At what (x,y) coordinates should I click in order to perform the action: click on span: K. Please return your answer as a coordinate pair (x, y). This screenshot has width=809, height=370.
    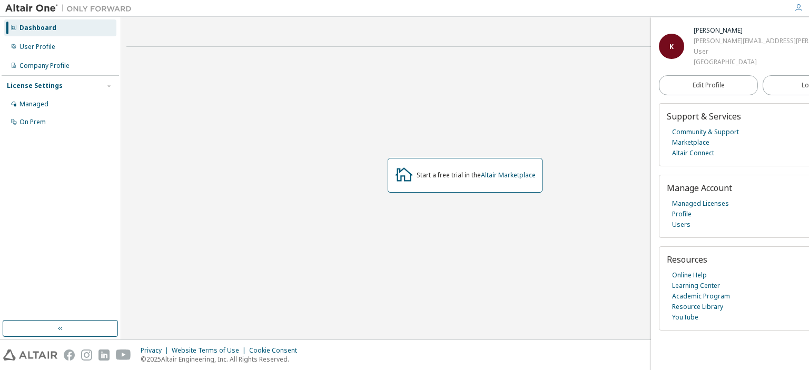
    Looking at the image, I should click on (671, 46).